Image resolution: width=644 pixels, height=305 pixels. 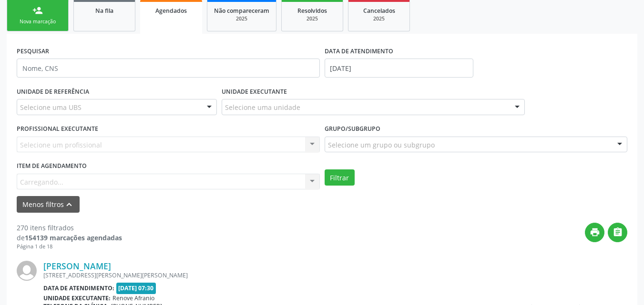 What do you see at coordinates (105, 10) in the screenshot?
I see `span: Na fila` at bounding box center [105, 10].